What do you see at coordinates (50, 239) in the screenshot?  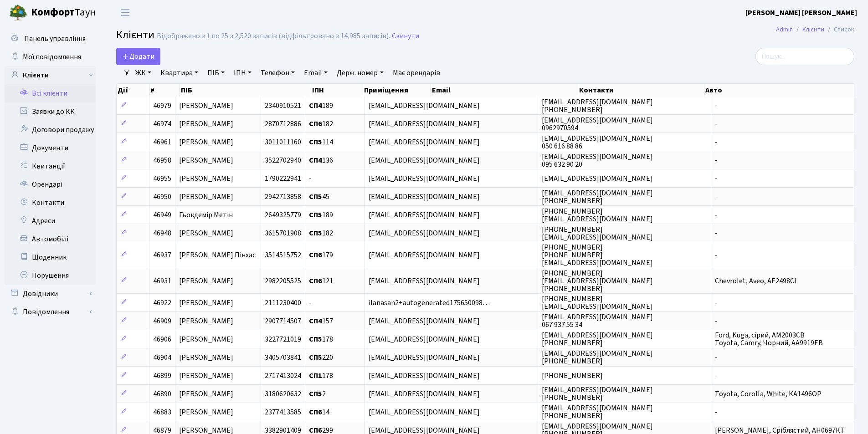 I see `a: Автомобілі` at bounding box center [50, 239].